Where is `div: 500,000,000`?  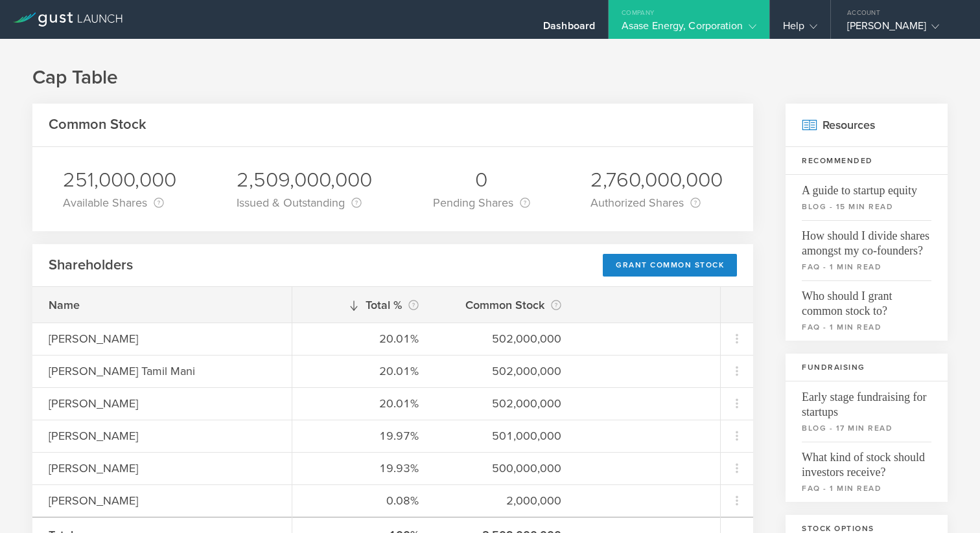
div: 500,000,000 is located at coordinates (506, 468).